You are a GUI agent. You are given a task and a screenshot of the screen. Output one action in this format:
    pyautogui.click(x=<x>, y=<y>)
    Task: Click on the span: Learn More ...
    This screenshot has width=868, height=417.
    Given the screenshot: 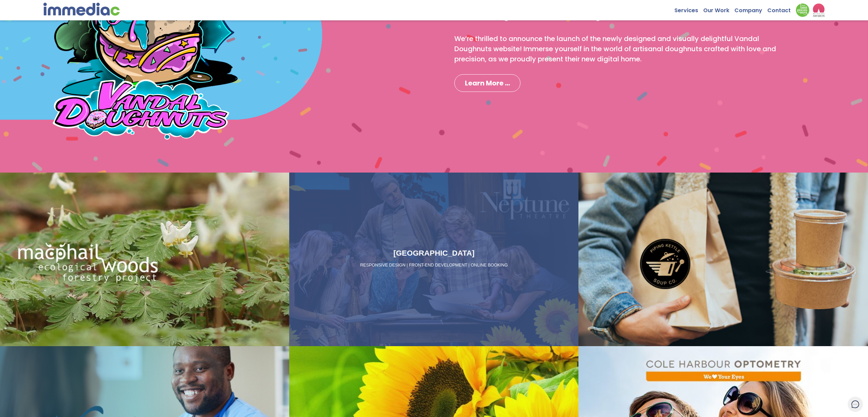 What is the action you would take?
    pyautogui.click(x=487, y=83)
    